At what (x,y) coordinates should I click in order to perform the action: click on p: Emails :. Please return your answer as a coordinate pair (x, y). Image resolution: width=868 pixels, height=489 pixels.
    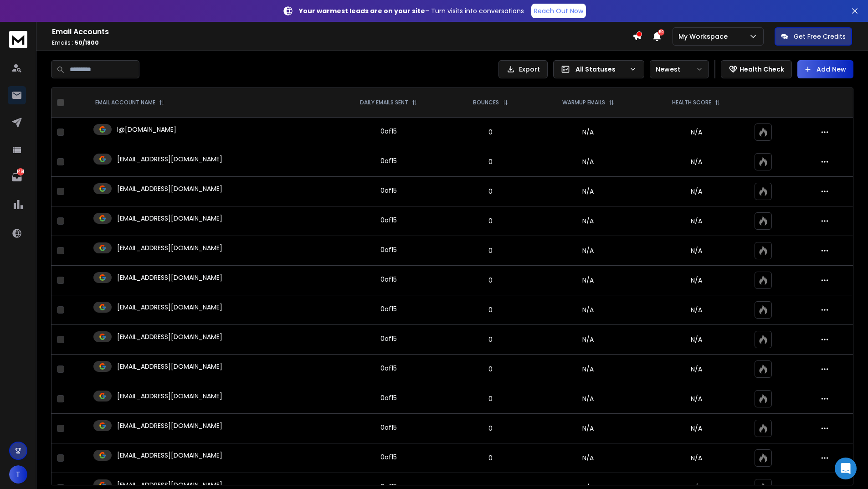
    Looking at the image, I should click on (343, 43).